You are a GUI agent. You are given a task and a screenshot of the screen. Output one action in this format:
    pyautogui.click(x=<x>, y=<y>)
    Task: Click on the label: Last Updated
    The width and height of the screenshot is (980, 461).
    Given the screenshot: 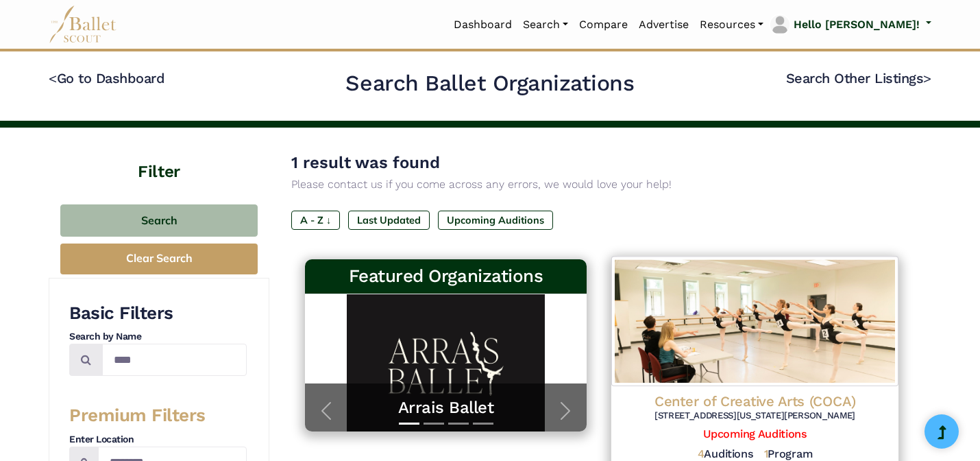 What is the action you would take?
    pyautogui.click(x=389, y=220)
    